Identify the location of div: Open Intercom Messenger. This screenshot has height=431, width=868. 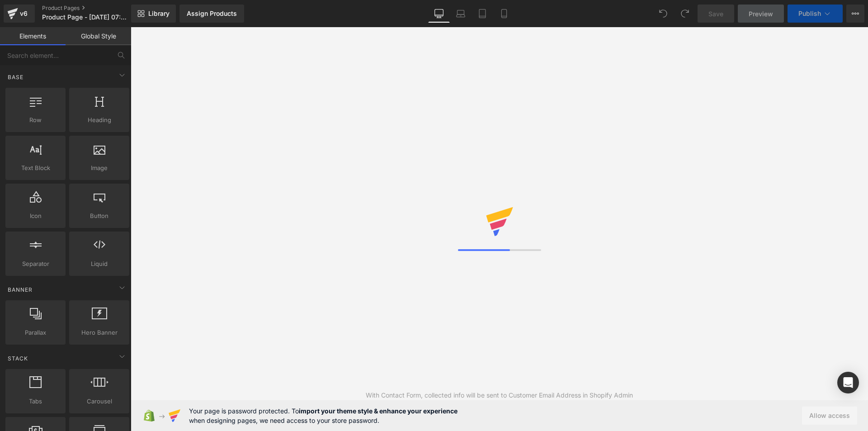
(848, 382).